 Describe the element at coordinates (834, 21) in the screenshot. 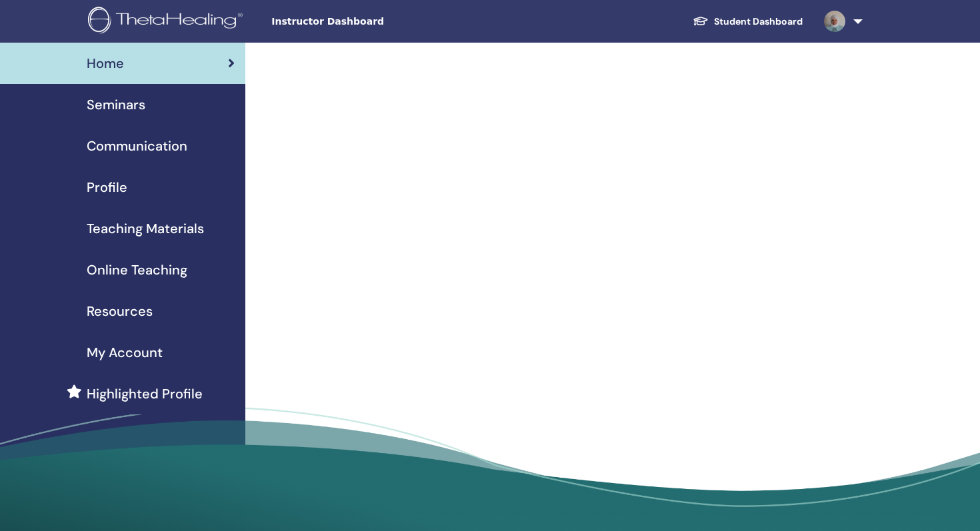

I see `img: default.jpg` at that location.